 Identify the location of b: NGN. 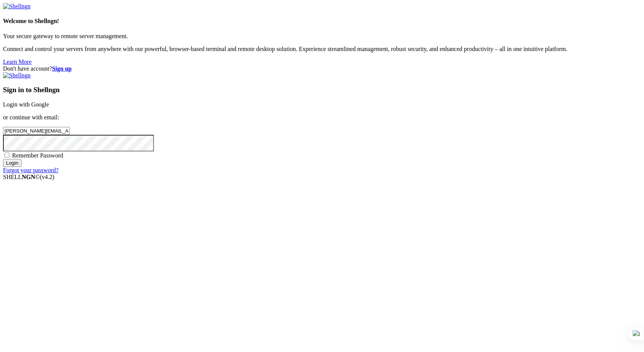
(28, 177).